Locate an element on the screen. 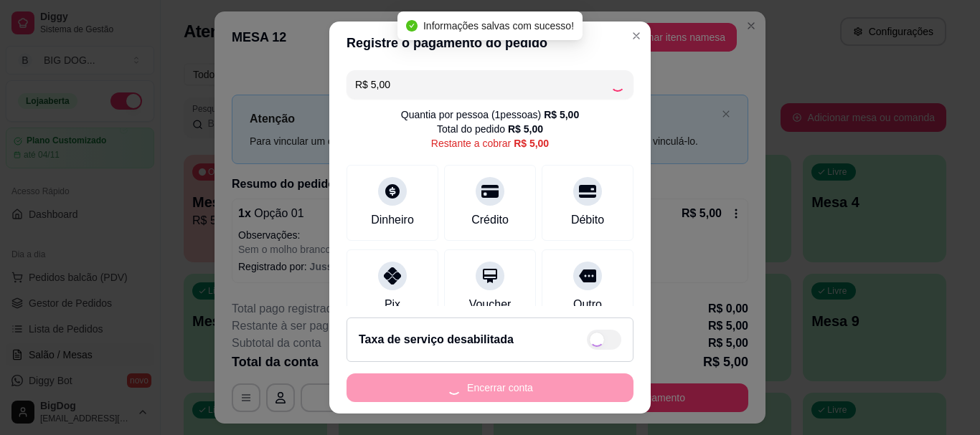  div: Dinheiro is located at coordinates (392, 220).